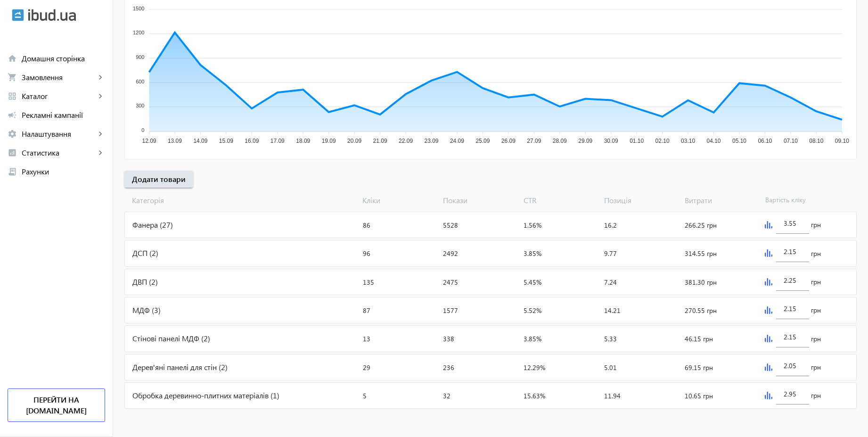 The height and width of the screenshot is (437, 868). I want to click on span: 135, so click(369, 282).